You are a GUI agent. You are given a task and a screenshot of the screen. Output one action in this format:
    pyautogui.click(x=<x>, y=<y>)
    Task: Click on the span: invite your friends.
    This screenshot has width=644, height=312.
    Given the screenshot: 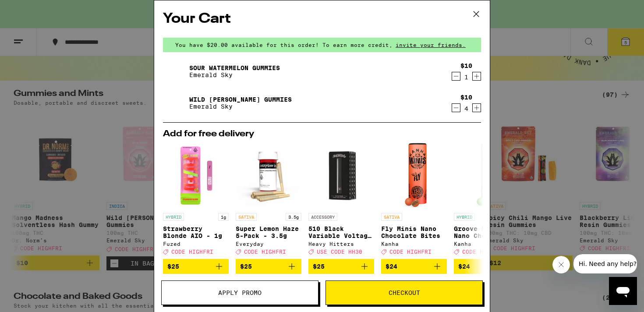 What is the action you would take?
    pyautogui.click(x=430, y=45)
    